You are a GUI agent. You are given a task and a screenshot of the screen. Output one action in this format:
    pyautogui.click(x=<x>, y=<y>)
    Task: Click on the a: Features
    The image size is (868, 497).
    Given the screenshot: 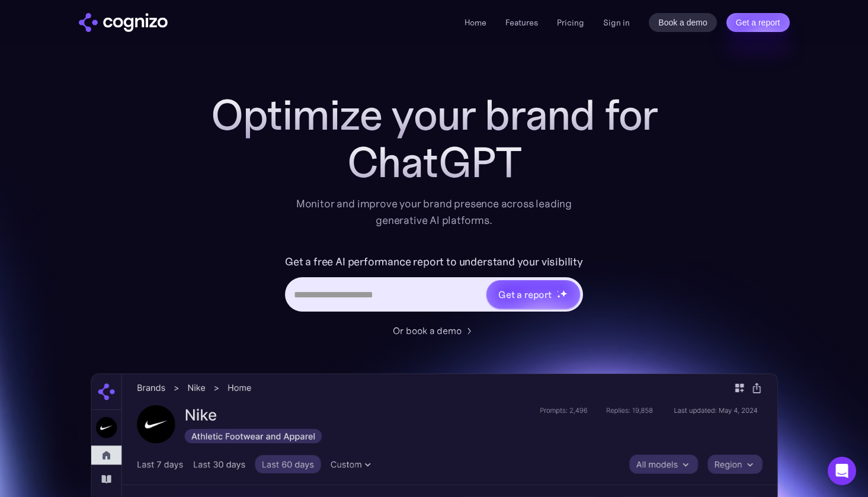 What is the action you would take?
    pyautogui.click(x=522, y=22)
    